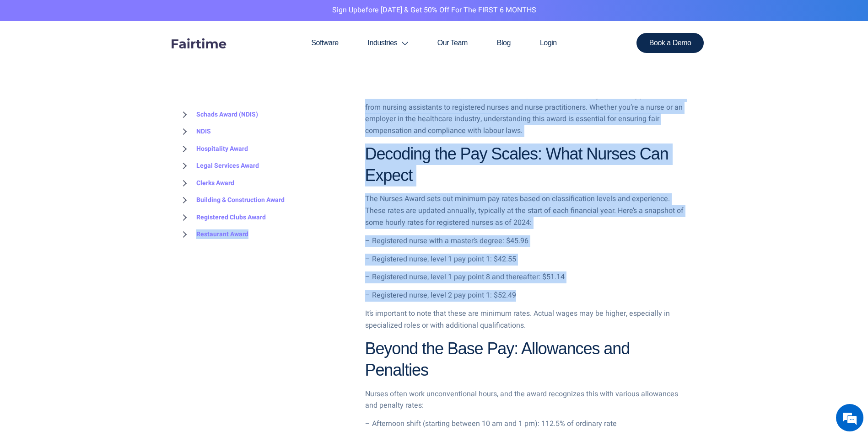  Describe the element at coordinates (528, 260) in the screenshot. I see `p: – Registered nurse, level 1 pay point 1: $42.55` at that location.